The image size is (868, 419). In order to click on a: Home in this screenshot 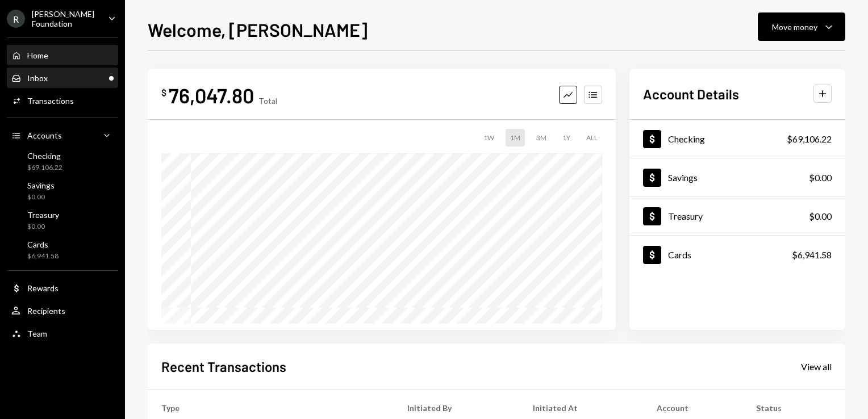, I will do `click(63, 55)`.